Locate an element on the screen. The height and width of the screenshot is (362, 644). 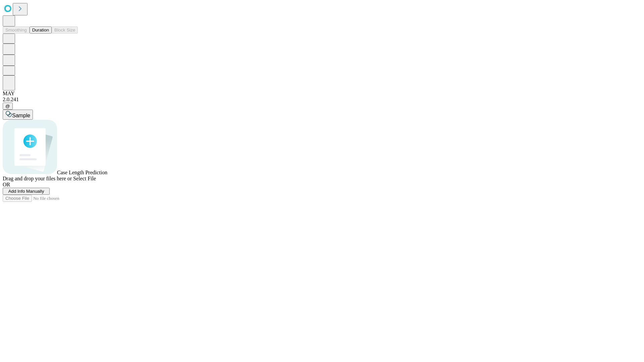
button: Sample is located at coordinates (18, 115).